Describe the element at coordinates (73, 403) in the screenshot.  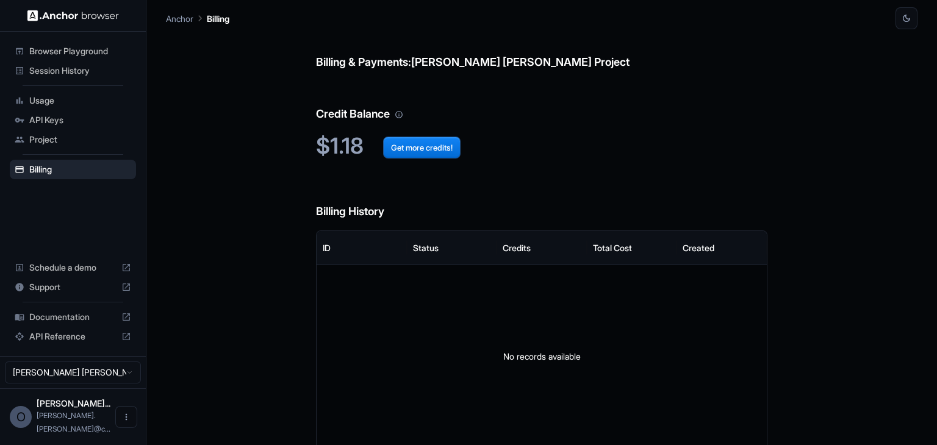
I see `span: Omar Fernando Bolaños Delgado` at that location.